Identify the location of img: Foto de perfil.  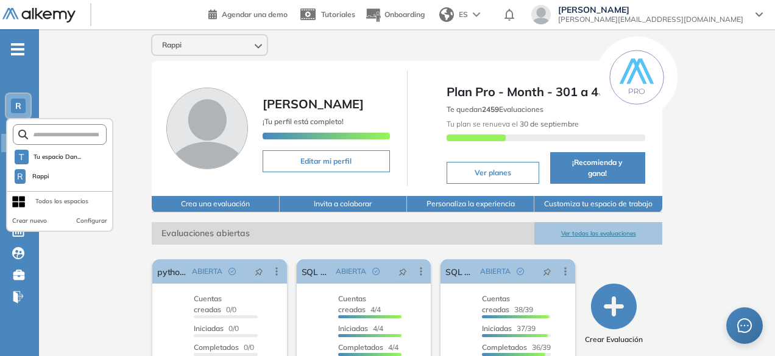
(207, 128).